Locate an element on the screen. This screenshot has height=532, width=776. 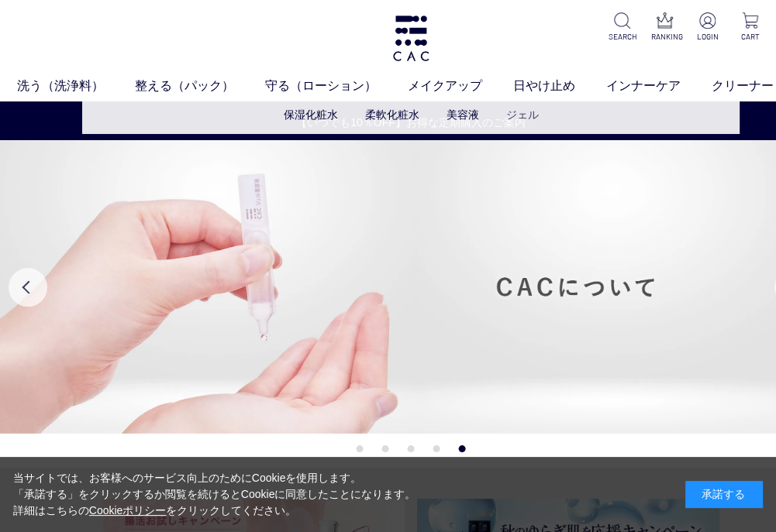
button: 2 of 5 is located at coordinates (386, 448).